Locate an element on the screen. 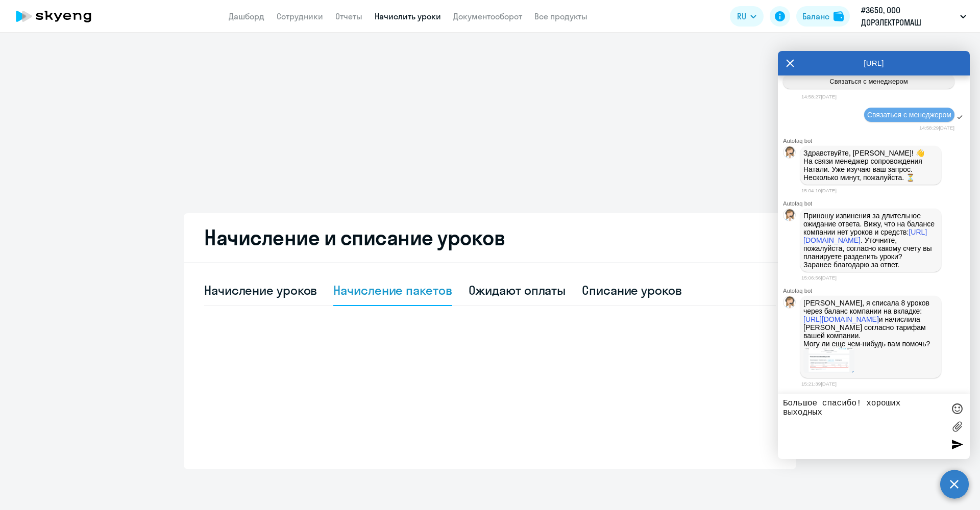 The width and height of the screenshot is (980, 510). a: Начислить уроки is located at coordinates (408, 17).